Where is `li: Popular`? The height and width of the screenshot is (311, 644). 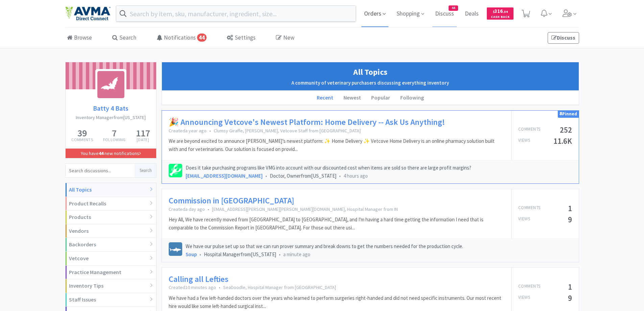 li: Popular is located at coordinates (381, 98).